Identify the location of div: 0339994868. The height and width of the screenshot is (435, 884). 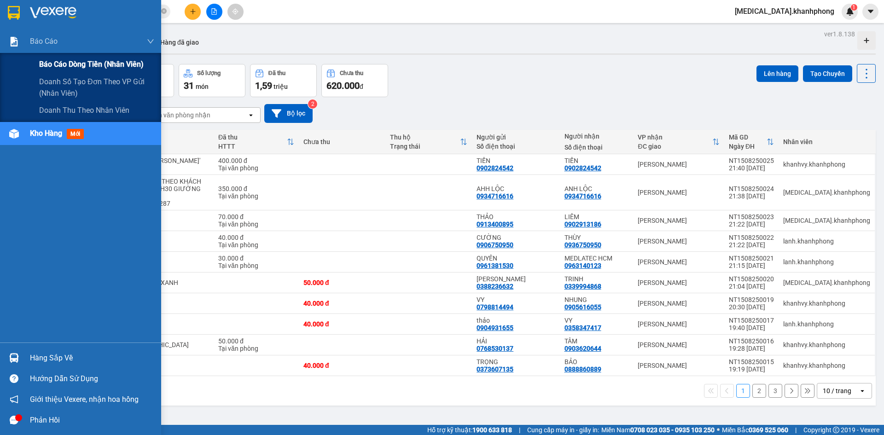
(583, 286).